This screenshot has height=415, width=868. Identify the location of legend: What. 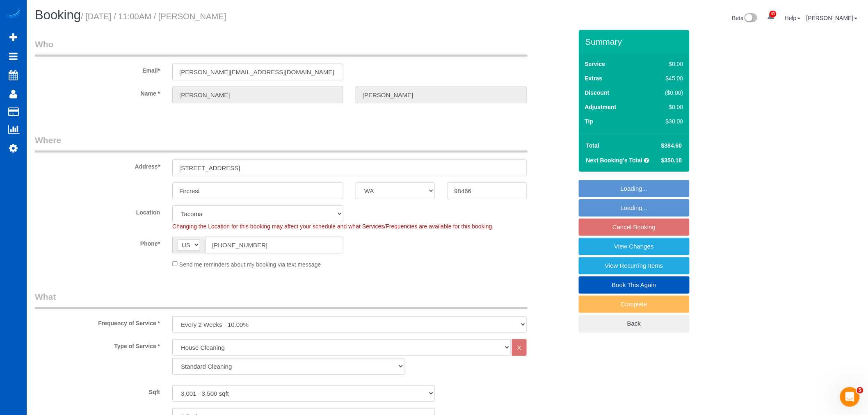
(281, 300).